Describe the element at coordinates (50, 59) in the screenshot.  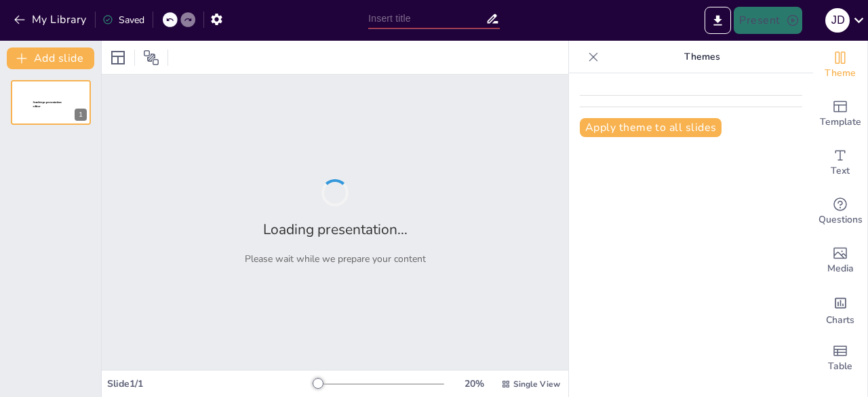
I see `button: Add slide` at that location.